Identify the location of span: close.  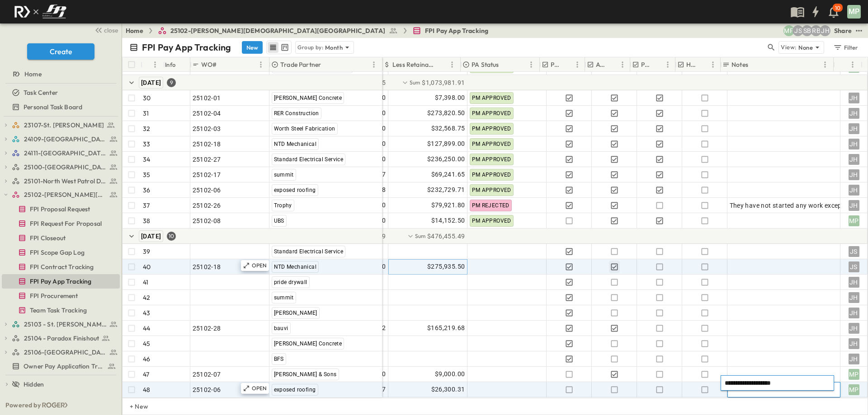
(111, 30).